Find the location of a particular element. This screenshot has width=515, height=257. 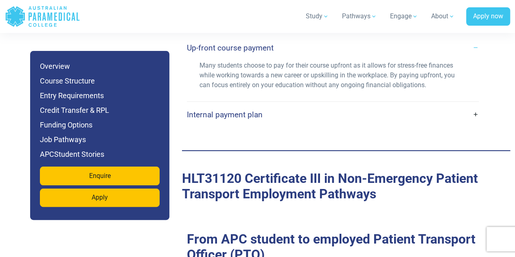

a: Engage is located at coordinates (404, 16).